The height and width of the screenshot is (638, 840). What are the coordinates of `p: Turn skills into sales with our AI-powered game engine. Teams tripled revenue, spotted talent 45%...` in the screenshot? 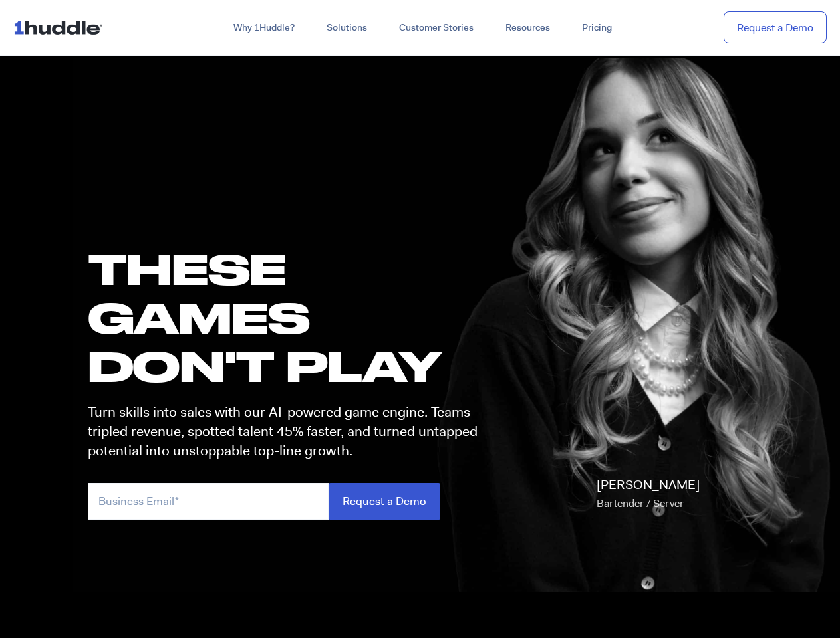 It's located at (289, 432).